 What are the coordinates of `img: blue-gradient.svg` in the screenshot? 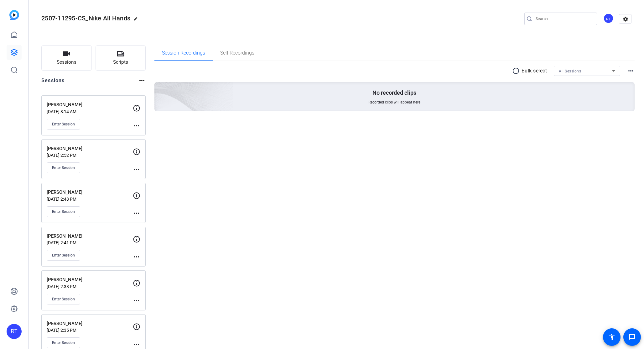 It's located at (14, 15).